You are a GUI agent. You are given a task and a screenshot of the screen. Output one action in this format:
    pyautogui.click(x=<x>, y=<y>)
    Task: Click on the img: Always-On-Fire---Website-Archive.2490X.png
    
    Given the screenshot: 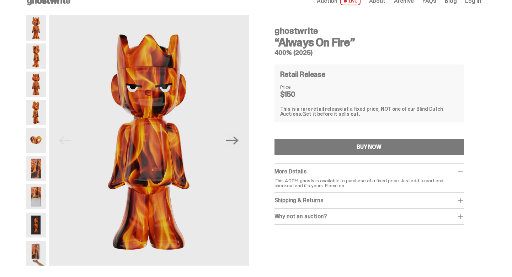 What is the action you would take?
    pyautogui.click(x=36, y=140)
    